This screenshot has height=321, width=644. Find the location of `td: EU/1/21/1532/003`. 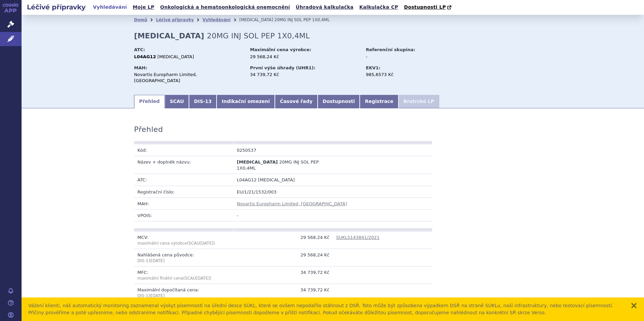

td: EU/1/21/1532/003 is located at coordinates (333, 191).